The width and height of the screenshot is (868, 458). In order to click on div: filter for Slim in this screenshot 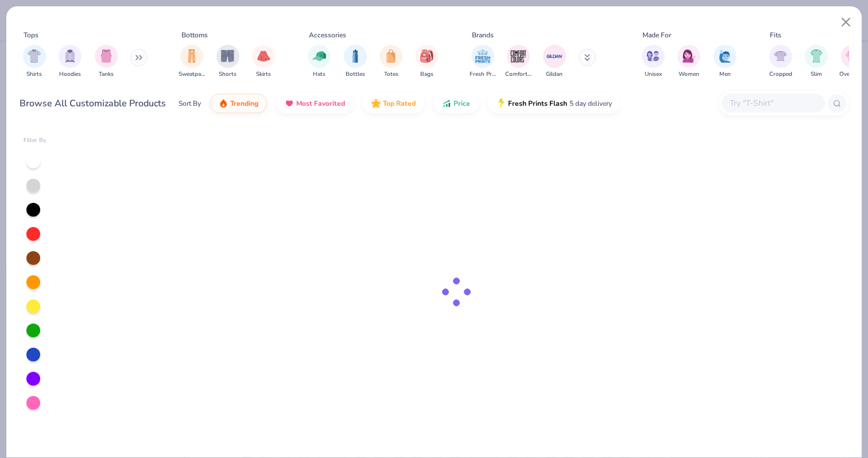, I will do `click(816, 62)`.